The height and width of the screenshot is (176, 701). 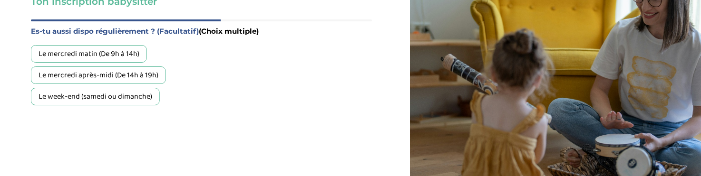 What do you see at coordinates (95, 97) in the screenshot?
I see `div: Le week-end (samedi ou dimanche)` at bounding box center [95, 97].